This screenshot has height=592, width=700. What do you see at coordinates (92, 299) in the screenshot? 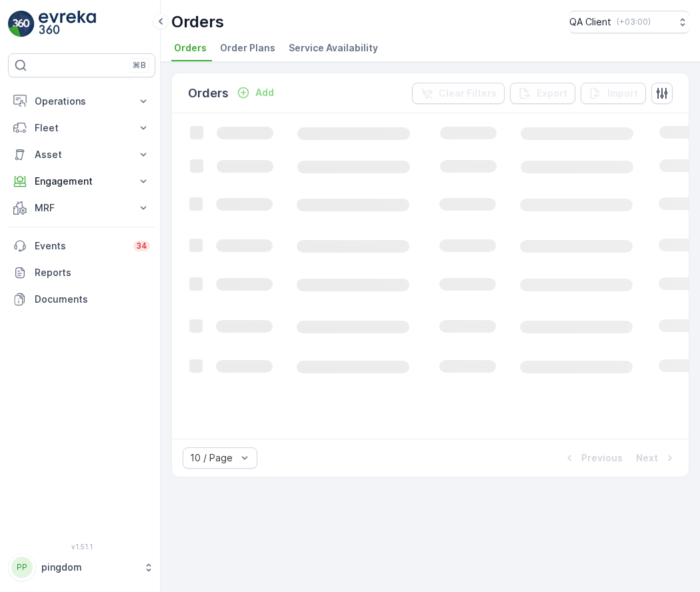
I see `p: Documents` at bounding box center [92, 299].